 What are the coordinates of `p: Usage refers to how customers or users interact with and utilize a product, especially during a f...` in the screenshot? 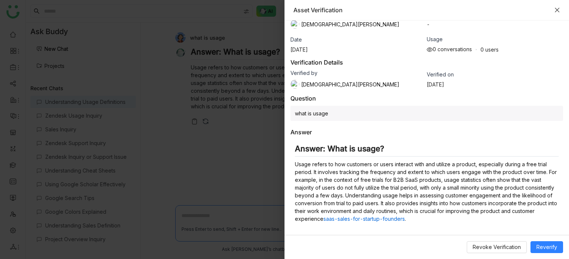 It's located at (427, 191).